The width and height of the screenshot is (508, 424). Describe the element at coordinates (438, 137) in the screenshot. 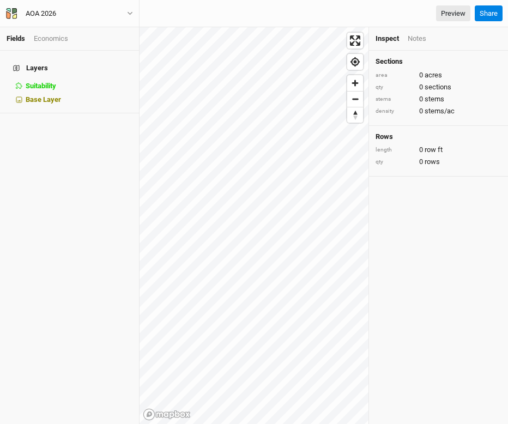

I see `h4: Rows` at that location.